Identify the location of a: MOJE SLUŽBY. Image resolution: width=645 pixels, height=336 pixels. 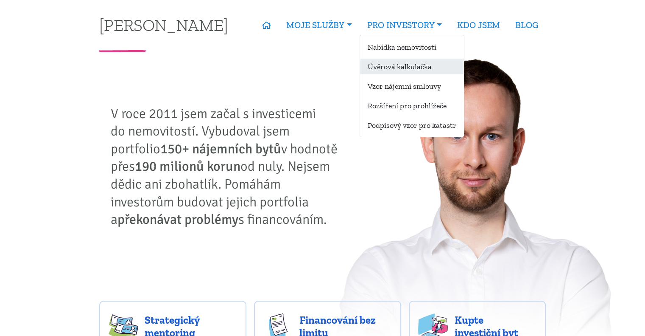
(319, 25).